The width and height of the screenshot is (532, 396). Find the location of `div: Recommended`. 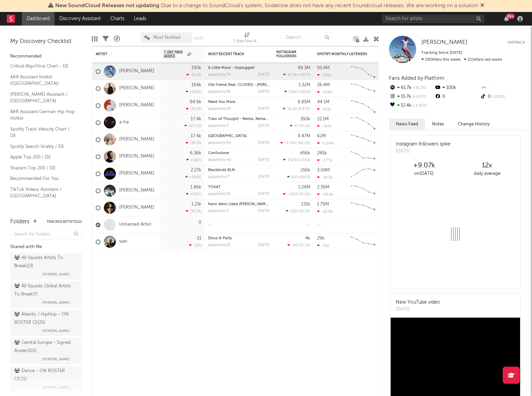

div: Recommended is located at coordinates (46, 57).